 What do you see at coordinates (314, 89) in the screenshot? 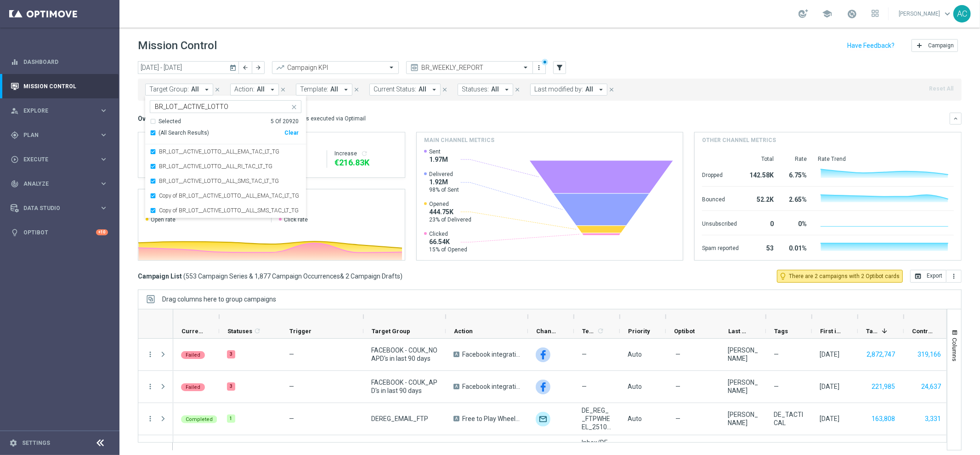
I see `span: Template:` at bounding box center [314, 89].